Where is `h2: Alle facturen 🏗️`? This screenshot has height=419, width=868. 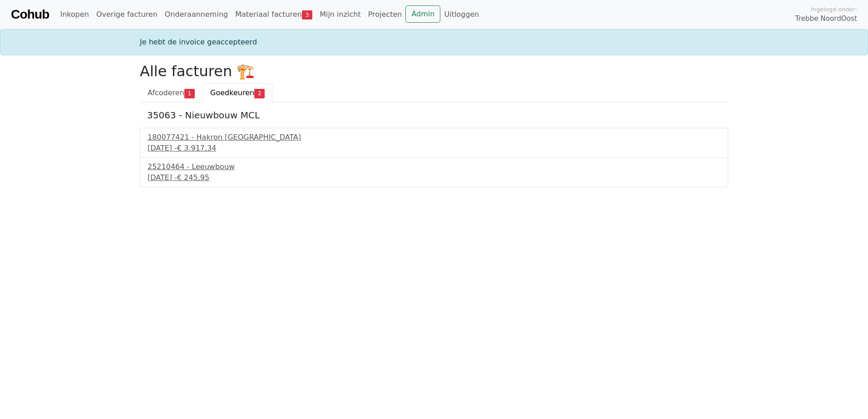
h2: Alle facturen 🏗️ is located at coordinates (434, 71).